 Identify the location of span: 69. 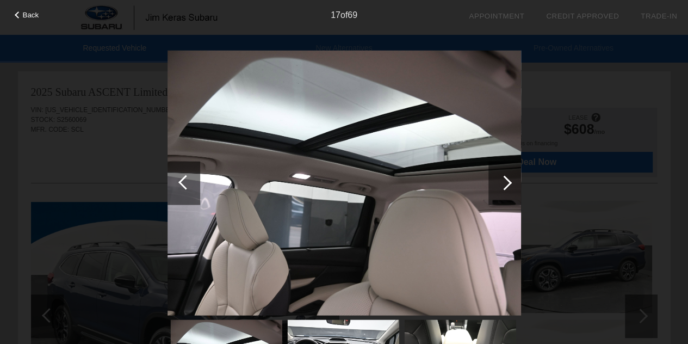
(352, 15).